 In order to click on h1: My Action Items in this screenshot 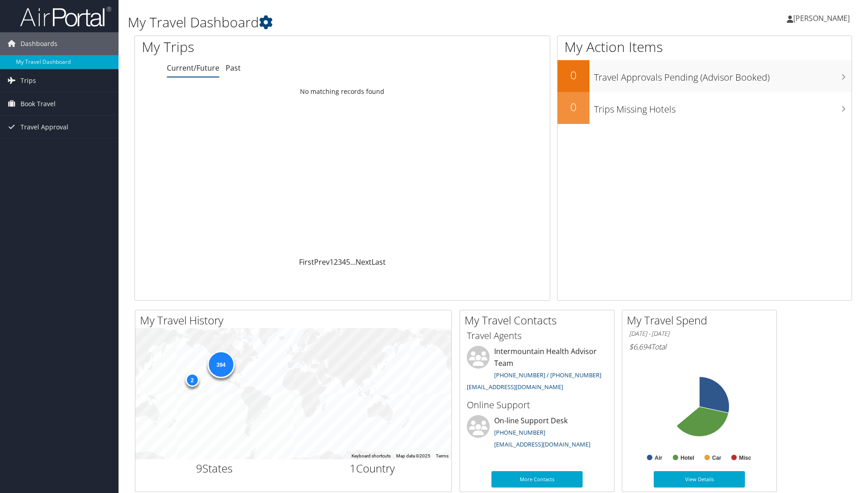, I will do `click(705, 47)`.